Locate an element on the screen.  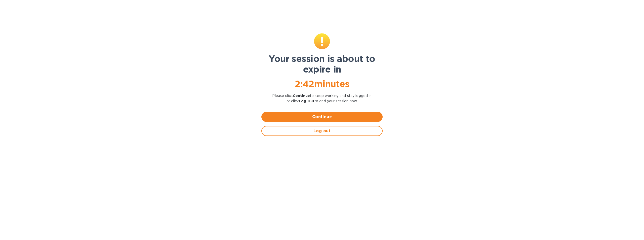
b: Continue is located at coordinates (301, 96).